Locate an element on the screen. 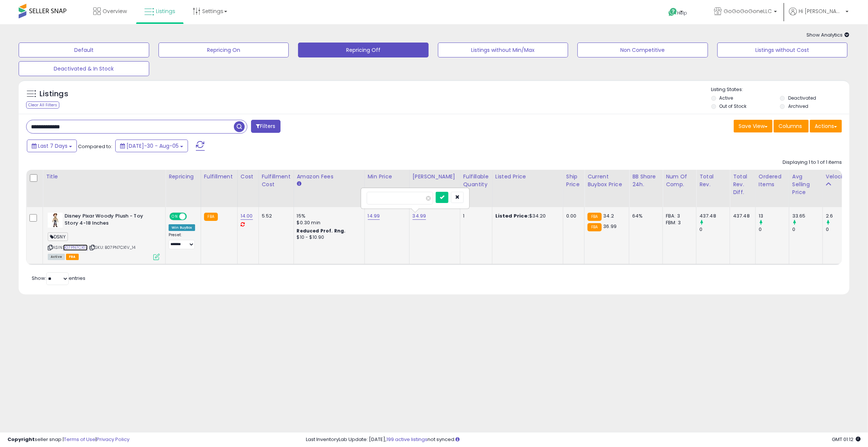 The image size is (868, 447). div: 33.65 is located at coordinates (807, 216).